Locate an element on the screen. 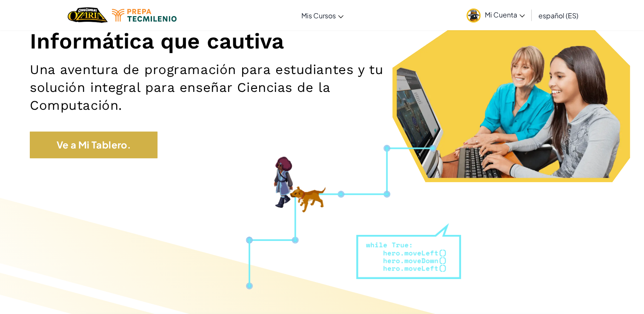 This screenshot has width=644, height=314. img: Tecmilenio logo is located at coordinates (144, 16).